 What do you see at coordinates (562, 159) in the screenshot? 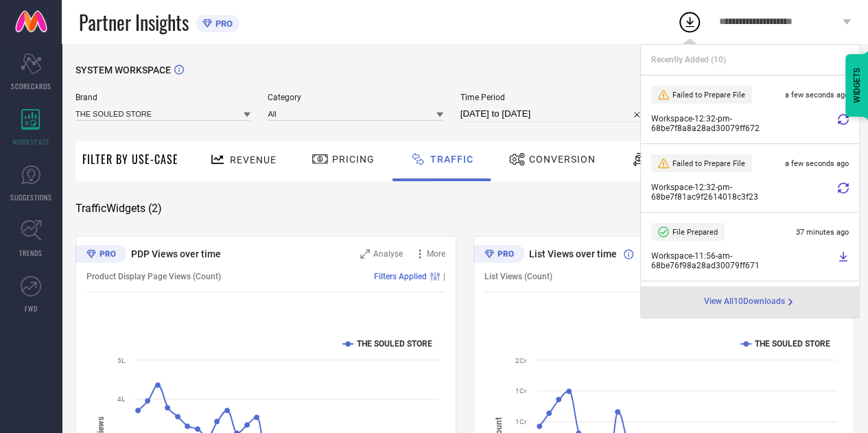
I see `span: Conversion` at bounding box center [562, 159].